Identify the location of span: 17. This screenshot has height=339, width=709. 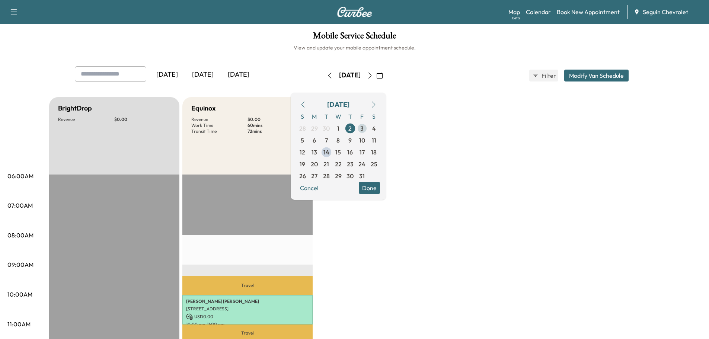
(362, 152).